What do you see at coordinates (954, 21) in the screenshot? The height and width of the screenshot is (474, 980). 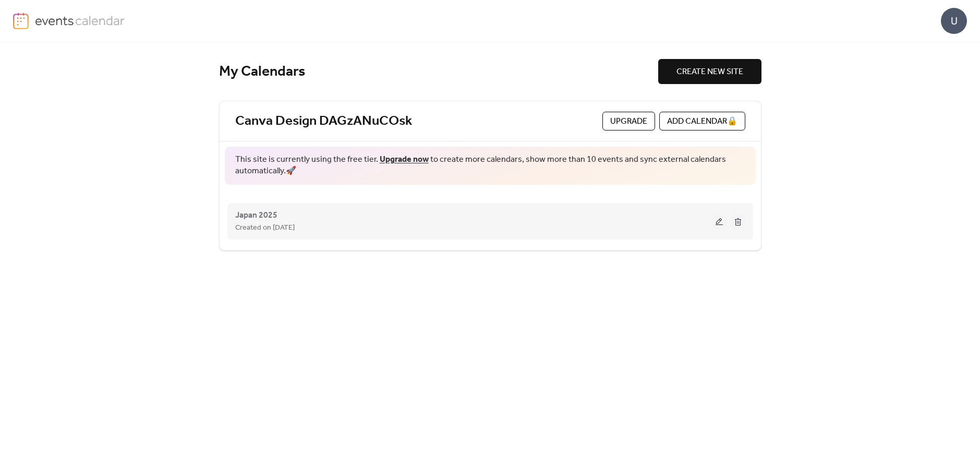 I see `div: U` at bounding box center [954, 21].